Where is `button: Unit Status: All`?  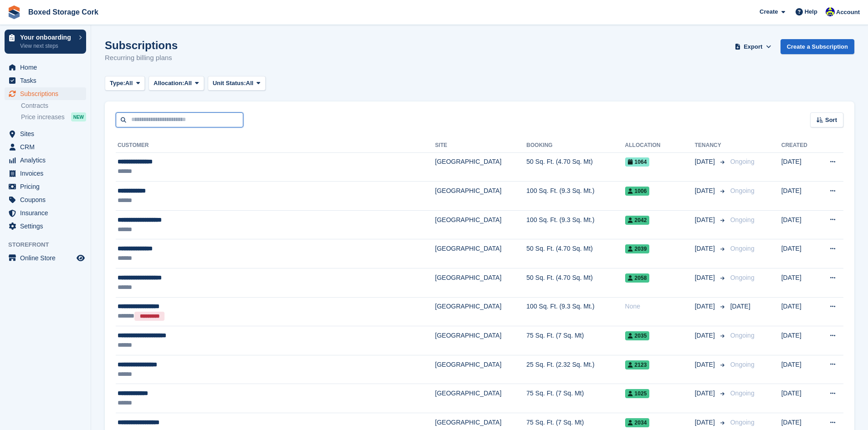
button: Unit Status: All is located at coordinates (237, 83).